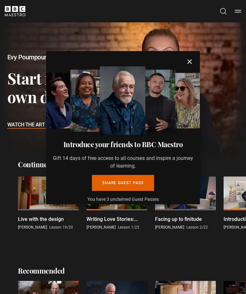 This screenshot has height=294, width=246. Describe the element at coordinates (123, 165) in the screenshot. I see `h2: Continue learning` at that location.